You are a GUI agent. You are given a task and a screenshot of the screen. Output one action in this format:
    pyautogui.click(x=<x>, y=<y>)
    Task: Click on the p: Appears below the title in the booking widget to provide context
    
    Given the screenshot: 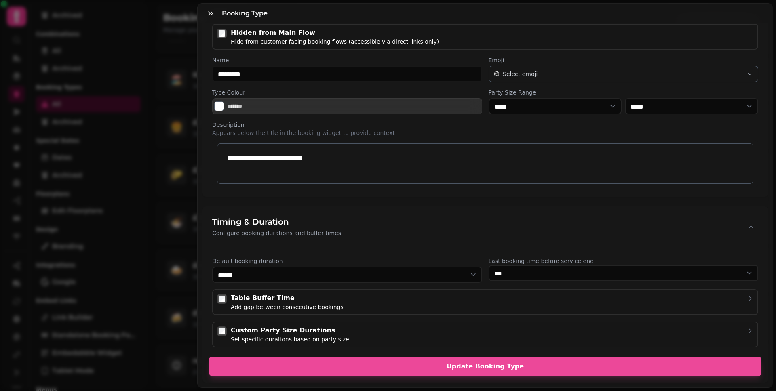 What is the action you would take?
    pyautogui.click(x=485, y=133)
    